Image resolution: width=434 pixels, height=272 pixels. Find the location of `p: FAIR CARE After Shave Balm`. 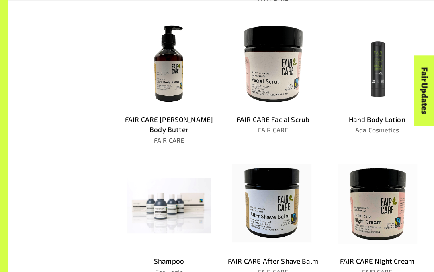

p: FAIR CARE After Shave Balm is located at coordinates (273, 261).